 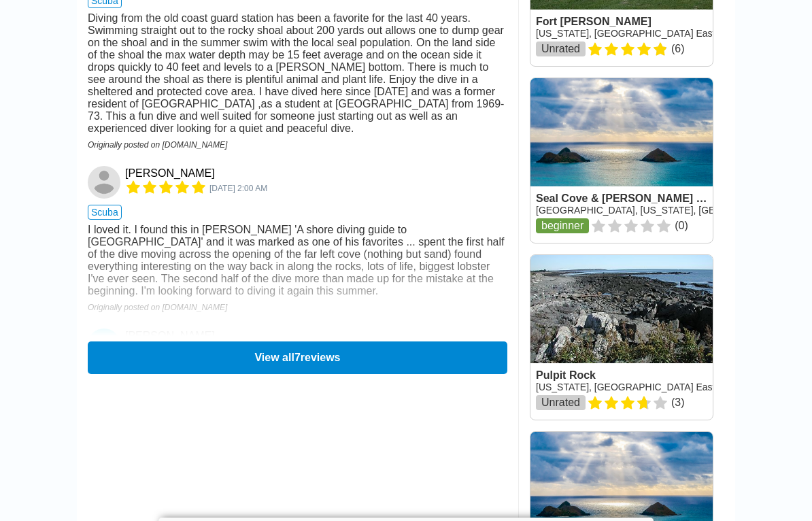 I want to click on button: View all7reviews, so click(x=298, y=358).